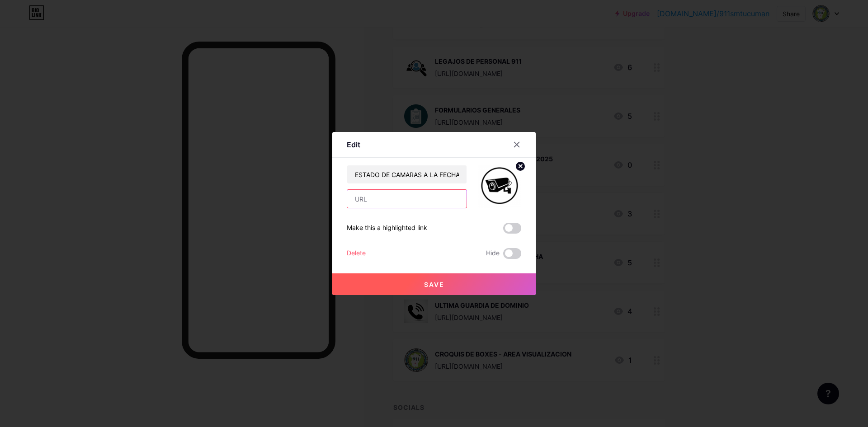 Image resolution: width=868 pixels, height=427 pixels. I want to click on div: Edit, so click(353, 145).